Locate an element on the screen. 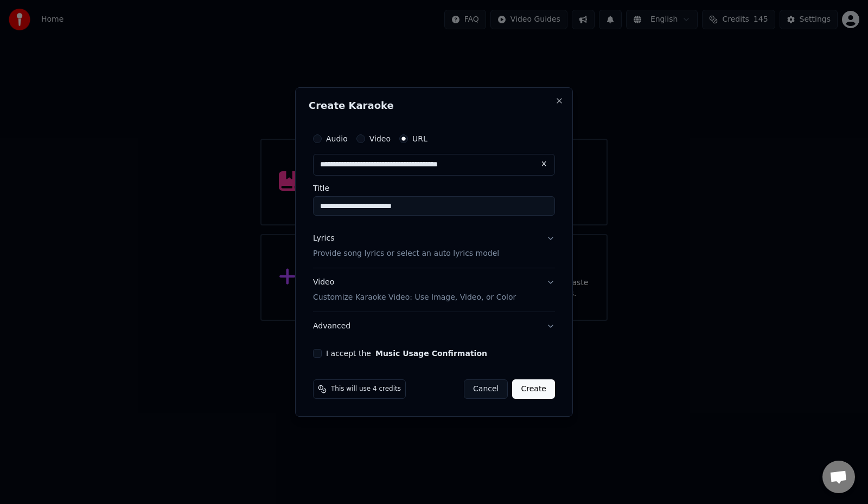 The width and height of the screenshot is (868, 504). button: Advanced is located at coordinates (434, 327).